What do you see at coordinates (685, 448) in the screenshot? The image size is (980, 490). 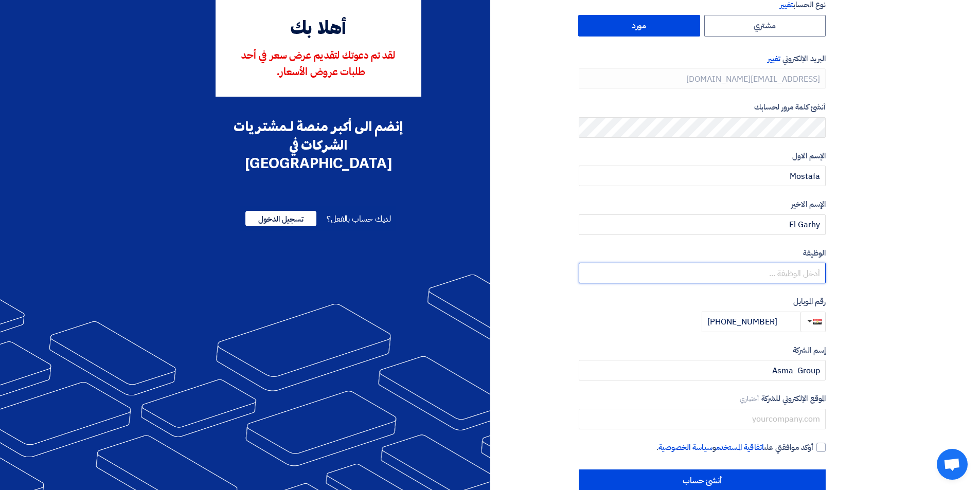 I see `a: سياسة الخصوصية` at bounding box center [685, 448].